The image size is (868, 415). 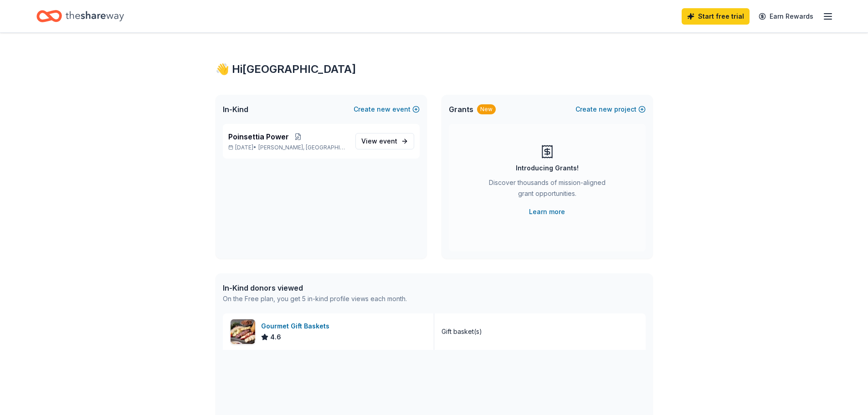 What do you see at coordinates (548, 190) in the screenshot?
I see `div: Discover thousands of mission-aligned grant opportunities.` at bounding box center [548, 190].